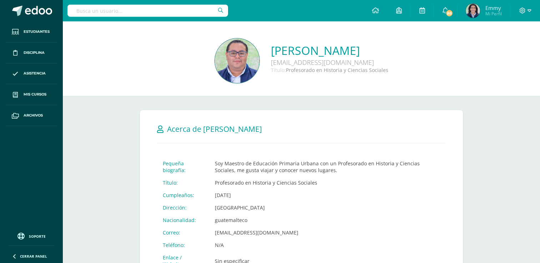  I want to click on span: Estudiantes, so click(36, 32).